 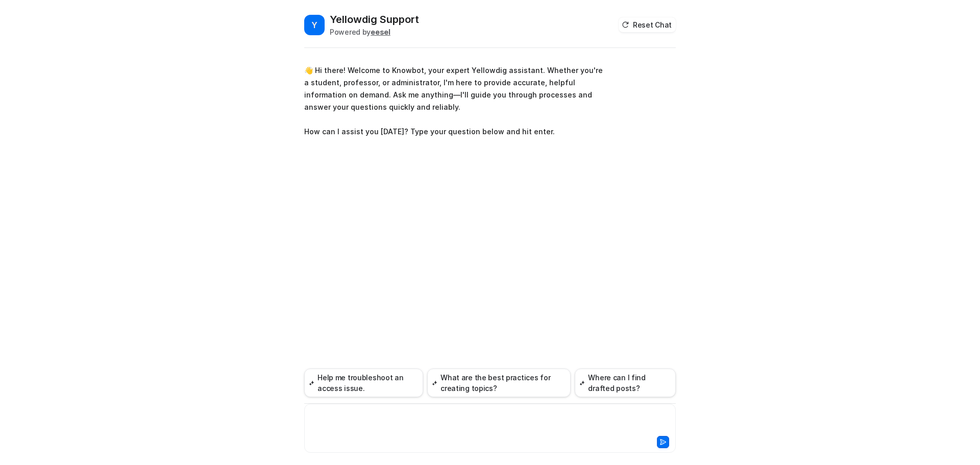 What do you see at coordinates (499, 383) in the screenshot?
I see `button: What are the best practices for creating topics?` at bounding box center [499, 383].